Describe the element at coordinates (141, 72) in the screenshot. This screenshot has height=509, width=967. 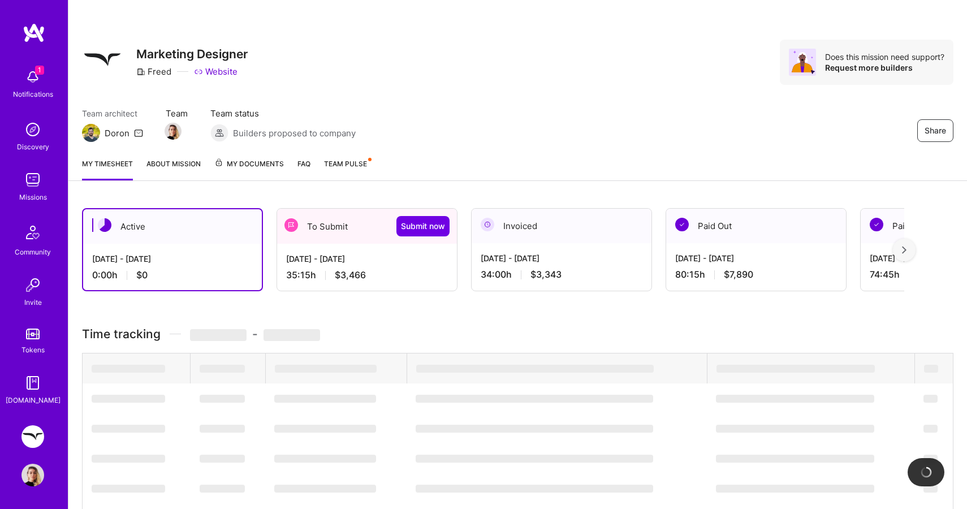
I see `i: icon CompanyGray` at that location.